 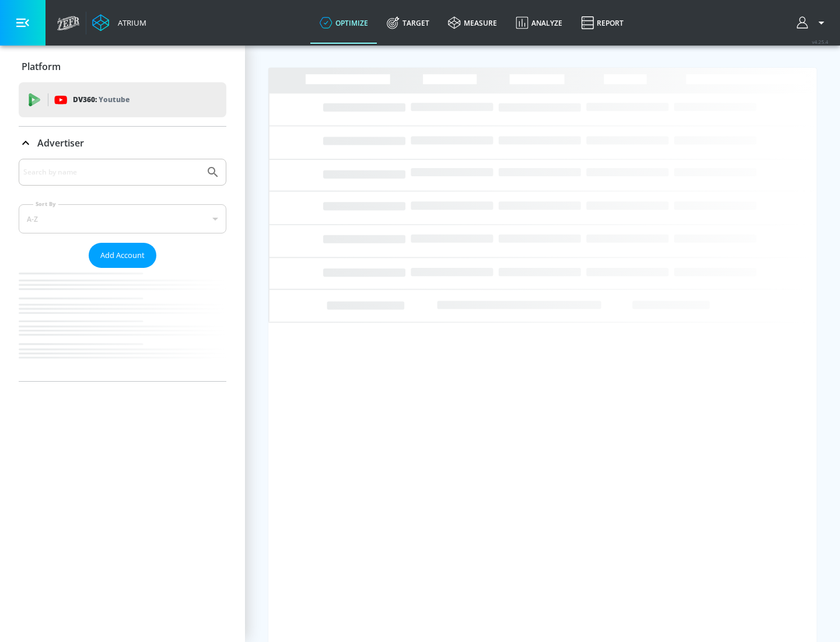 I want to click on a: measure, so click(x=473, y=22).